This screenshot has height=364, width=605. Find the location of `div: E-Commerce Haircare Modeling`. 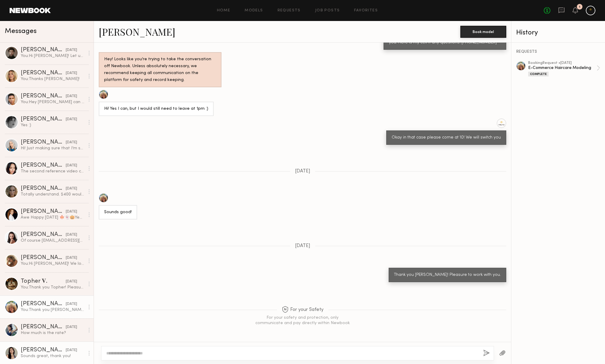

div: E-Commerce Haircare Modeling is located at coordinates (562, 68).